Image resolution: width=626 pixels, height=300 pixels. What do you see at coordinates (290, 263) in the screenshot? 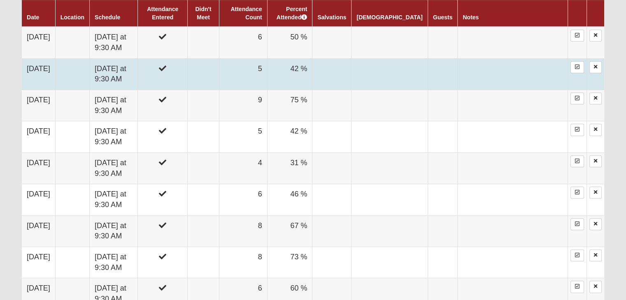
I see `td: 73 %` at bounding box center [290, 263].